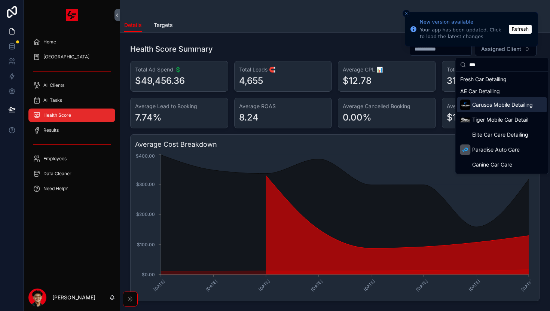 This screenshot has height=311, width=550. What do you see at coordinates (54, 85) in the screenshot?
I see `span: All Clients` at bounding box center [54, 85].